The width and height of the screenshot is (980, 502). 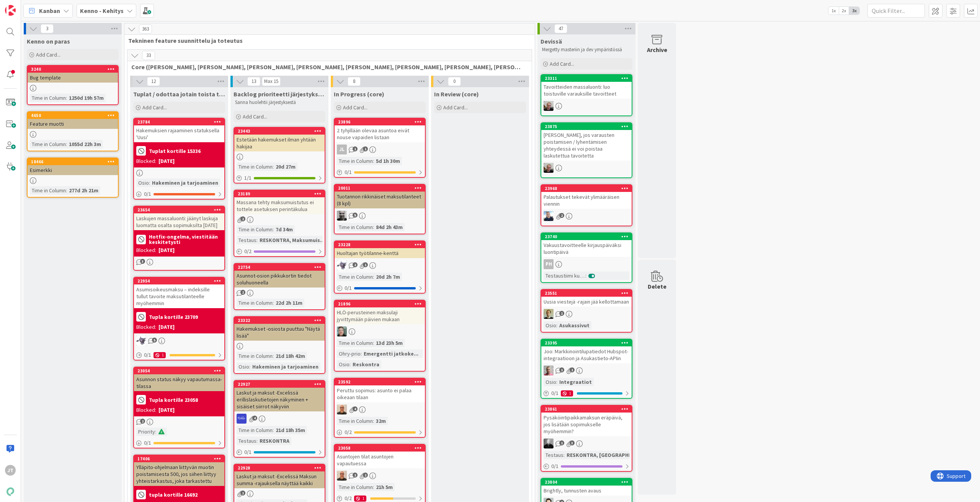 What do you see at coordinates (380, 460) in the screenshot?
I see `div: Asuntojen tilat asuntojen vapautuessa` at bounding box center [380, 460].